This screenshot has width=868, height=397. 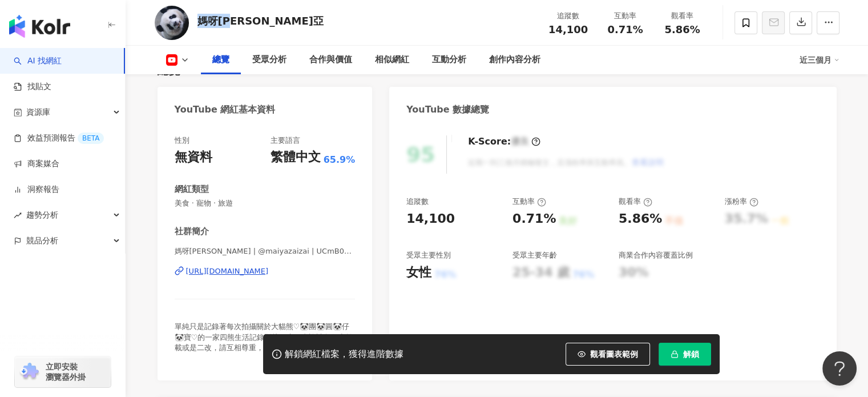 What do you see at coordinates (221, 60) in the screenshot?
I see `div: 總覽` at bounding box center [221, 60].